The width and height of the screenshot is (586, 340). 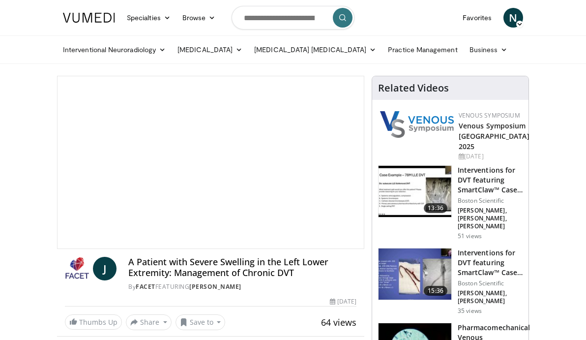 What do you see at coordinates (417, 124) in the screenshot?
I see `img: 38765b2d-a7cd-4379-b3f3-ae7d94ee6307.png.150x105_q85_autocrop_double_scale_upscale_version-0.2.png` at bounding box center [417, 124].